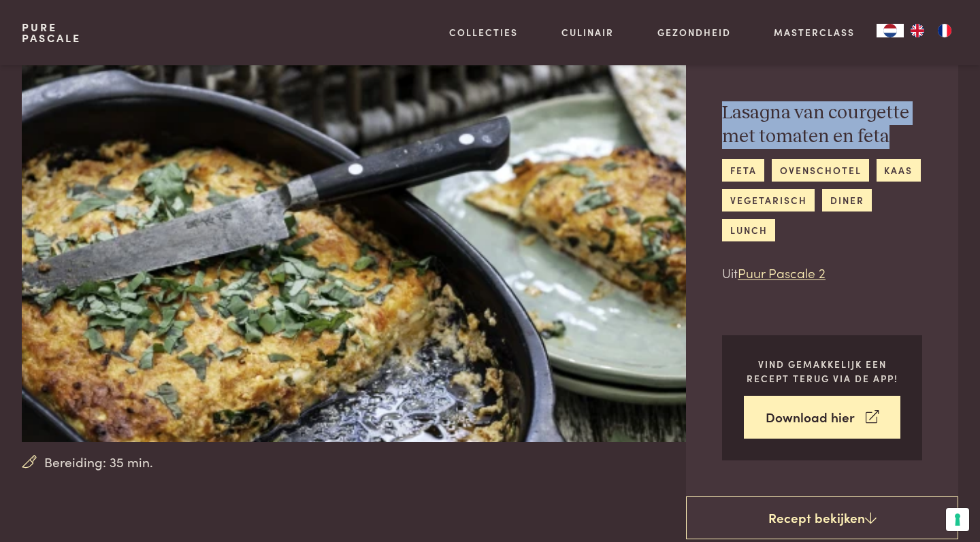 The width and height of the screenshot is (980, 542). I want to click on a: Masterclass, so click(814, 32).